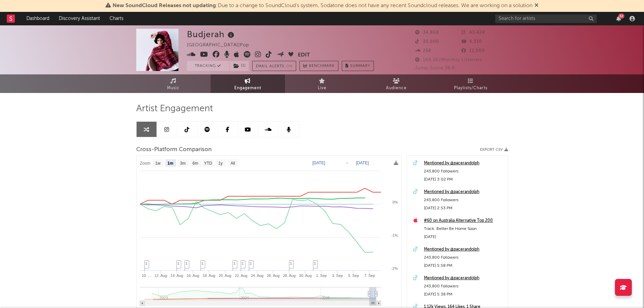  What do you see at coordinates (232, 164) in the screenshot?
I see `text: All` at bounding box center [232, 164].